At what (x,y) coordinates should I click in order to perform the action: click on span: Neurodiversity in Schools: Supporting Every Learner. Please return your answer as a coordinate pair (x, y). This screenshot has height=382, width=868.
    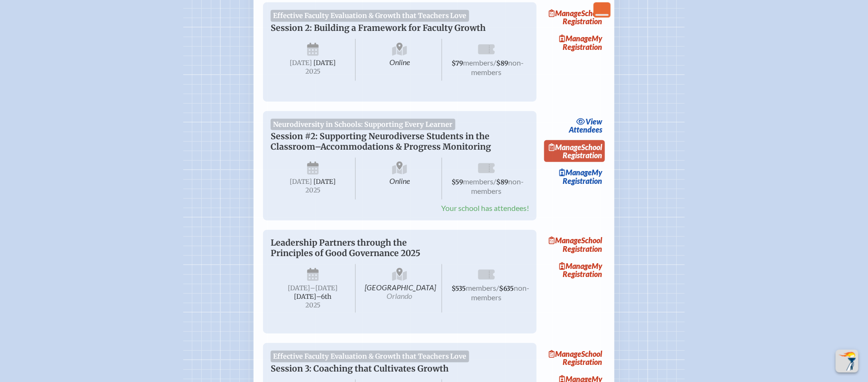
    Looking at the image, I should click on (363, 124).